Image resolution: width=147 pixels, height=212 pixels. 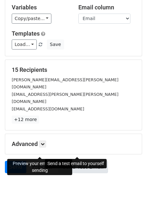 What do you see at coordinates (26, 33) in the screenshot?
I see `a: Templates` at bounding box center [26, 33].